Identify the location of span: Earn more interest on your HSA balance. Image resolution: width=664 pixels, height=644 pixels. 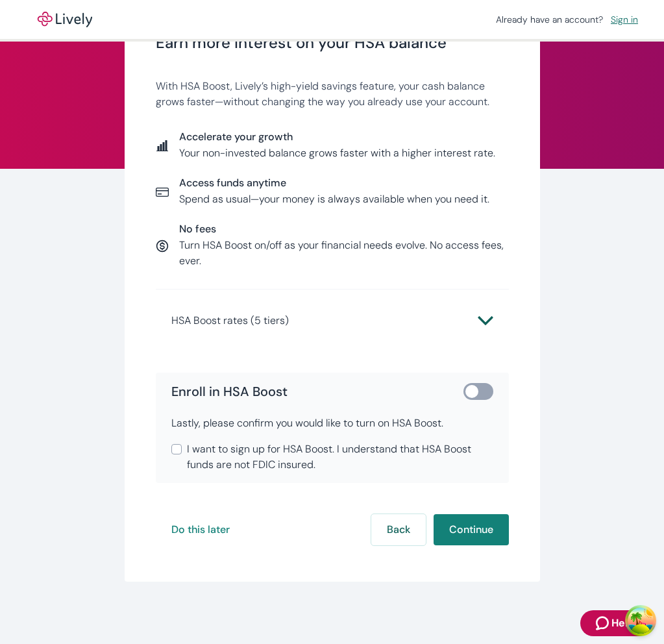
(332, 43).